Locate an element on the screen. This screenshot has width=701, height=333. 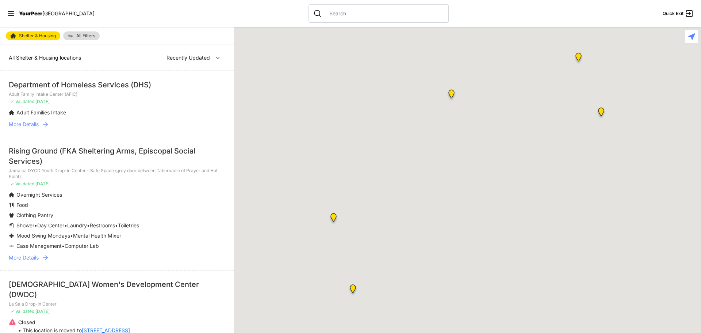
span: Laundry is located at coordinates (77, 225).